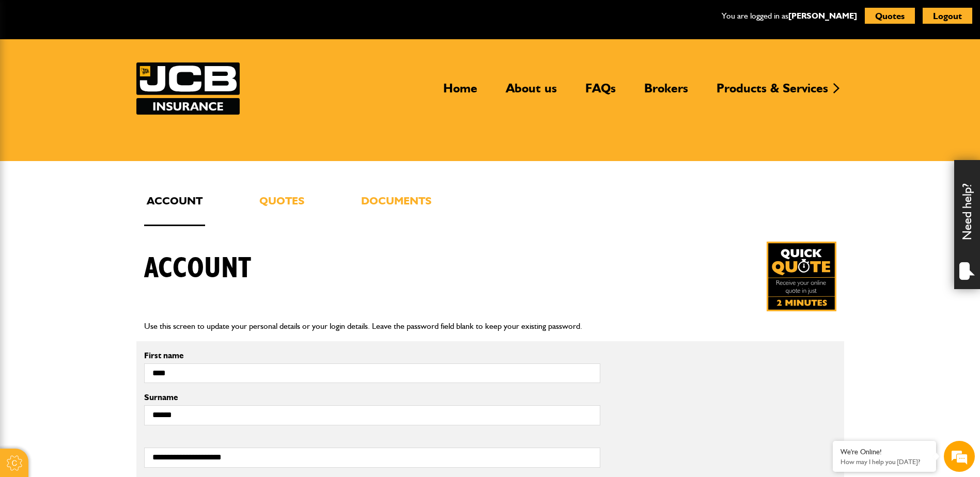 The image size is (980, 477). Describe the element at coordinates (531, 92) in the screenshot. I see `a: About us` at that location.